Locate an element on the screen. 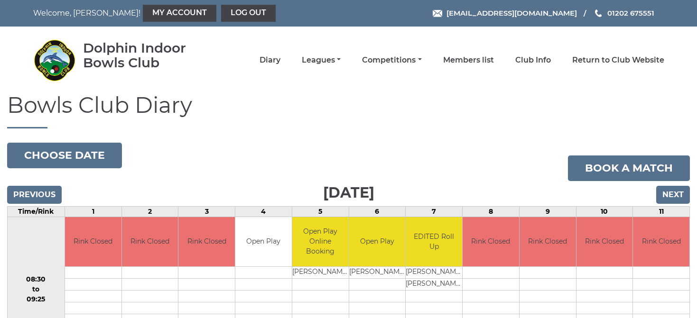 The height and width of the screenshot is (318, 697). h1: Bowls Club Diary is located at coordinates (348, 111).